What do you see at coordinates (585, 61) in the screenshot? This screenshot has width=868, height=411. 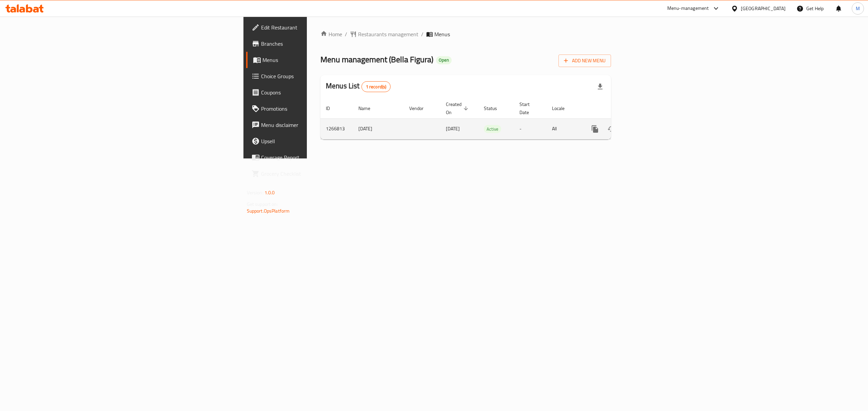 I see `button: Add New Menu` at bounding box center [585, 61].